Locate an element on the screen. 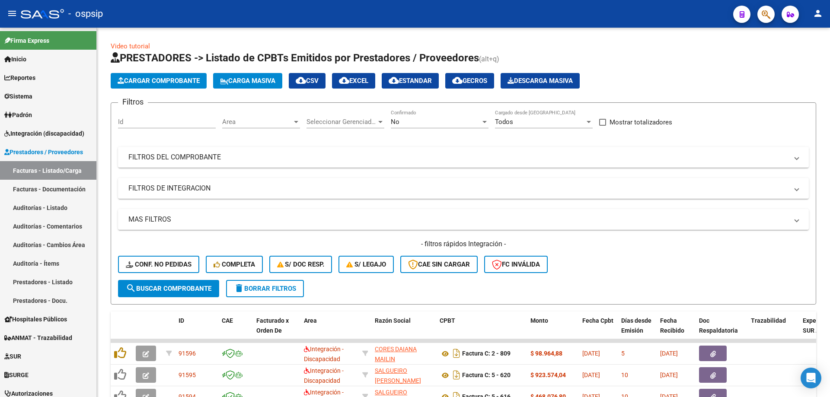  button: CSV is located at coordinates (307, 81).